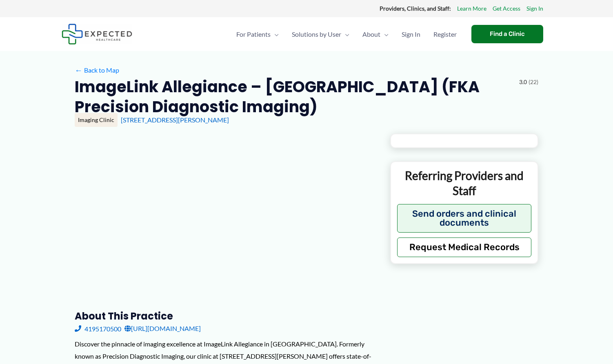 The width and height of the screenshot is (613, 364). I want to click on a: AboutMenu Toggle, so click(376, 34).